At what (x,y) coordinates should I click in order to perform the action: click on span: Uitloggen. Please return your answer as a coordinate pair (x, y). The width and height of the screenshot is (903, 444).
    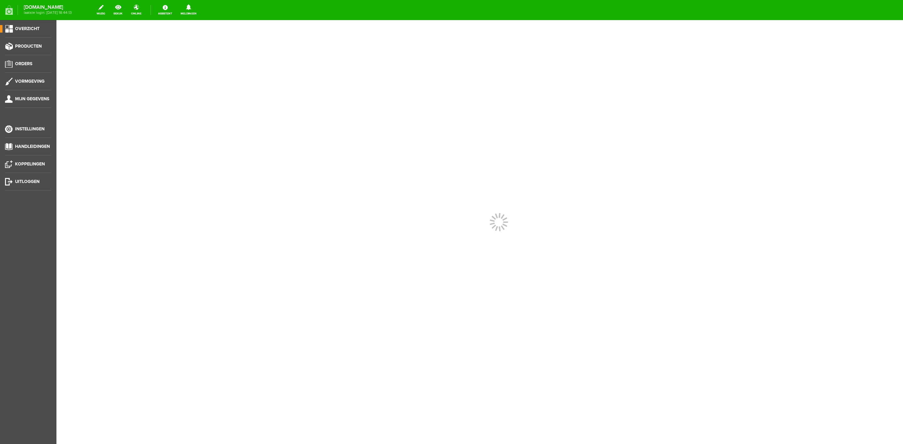
    Looking at the image, I should click on (27, 182).